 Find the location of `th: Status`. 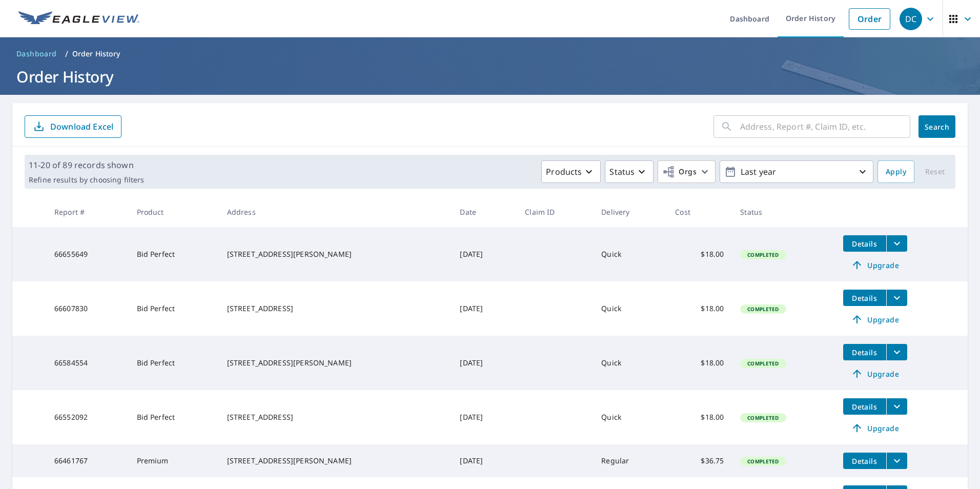

th: Status is located at coordinates (783, 212).